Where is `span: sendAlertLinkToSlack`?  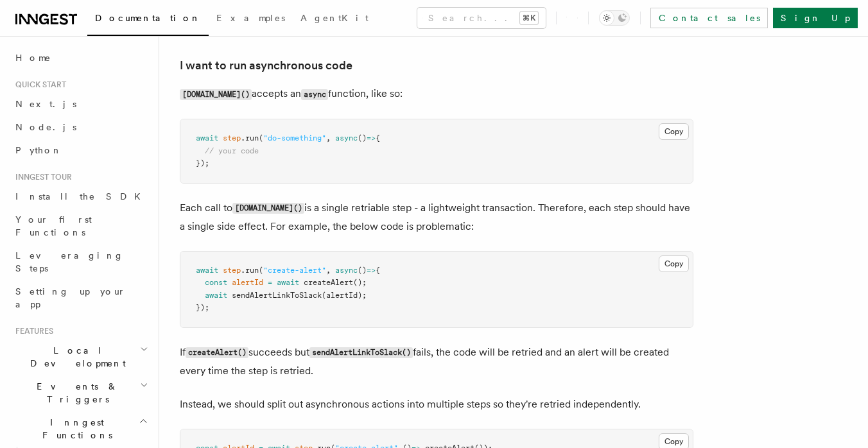
span: sendAlertLinkToSlack is located at coordinates (277, 296).